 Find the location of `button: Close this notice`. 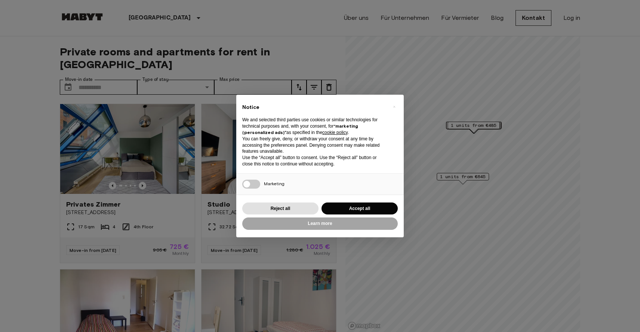

button: Close this notice is located at coordinates (394, 107).